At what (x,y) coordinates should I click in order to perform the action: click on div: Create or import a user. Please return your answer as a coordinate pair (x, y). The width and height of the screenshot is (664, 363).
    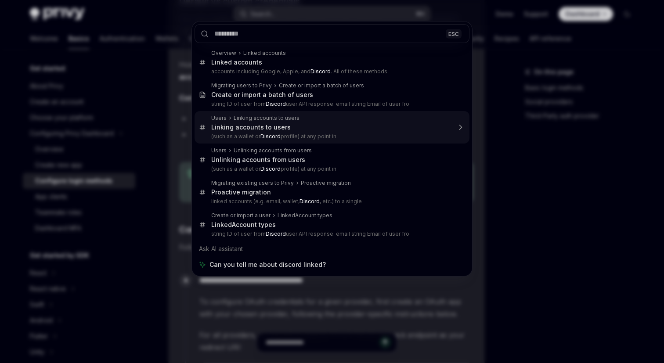
    Looking at the image, I should click on (241, 216).